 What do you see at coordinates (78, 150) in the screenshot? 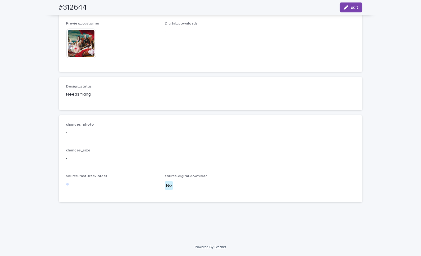
I see `span: changes_size` at bounding box center [78, 150].